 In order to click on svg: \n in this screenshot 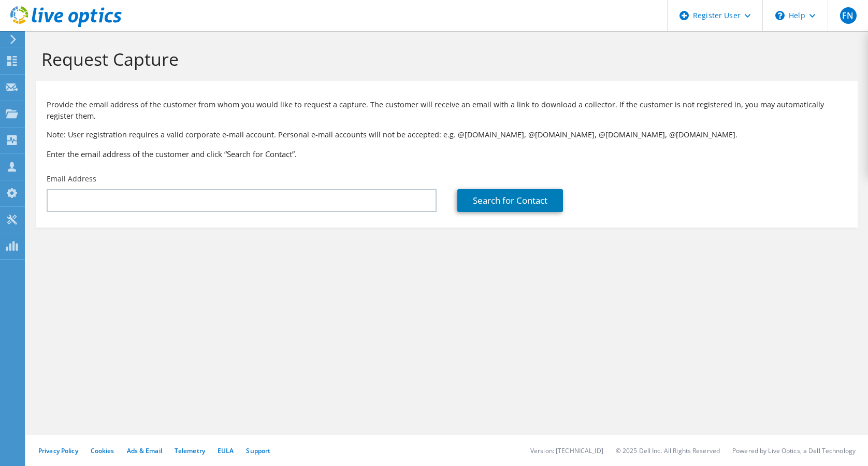, I will do `click(780, 16)`.